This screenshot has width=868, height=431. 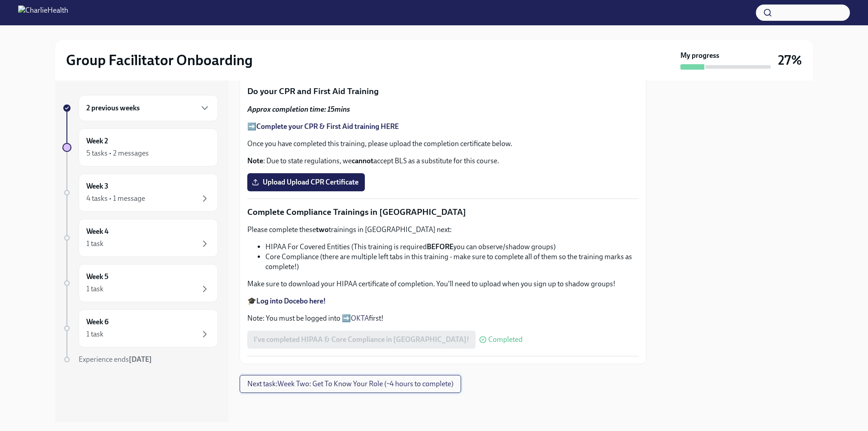 What do you see at coordinates (298, 109) in the screenshot?
I see `strong: Approx completion time: 15mins` at bounding box center [298, 109].